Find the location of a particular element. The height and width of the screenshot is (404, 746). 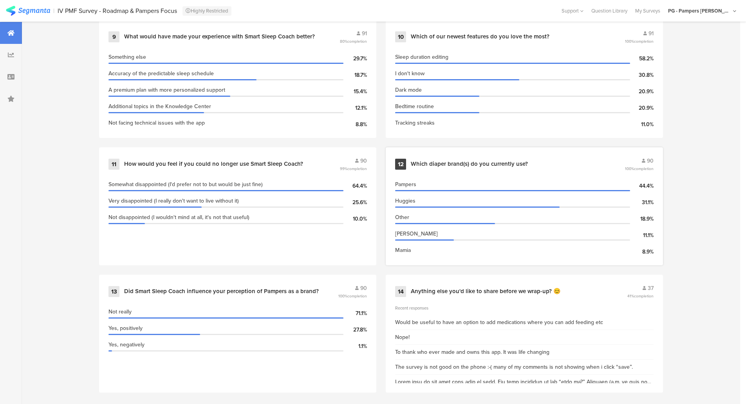

span: Sleep duration editing is located at coordinates (422, 57).